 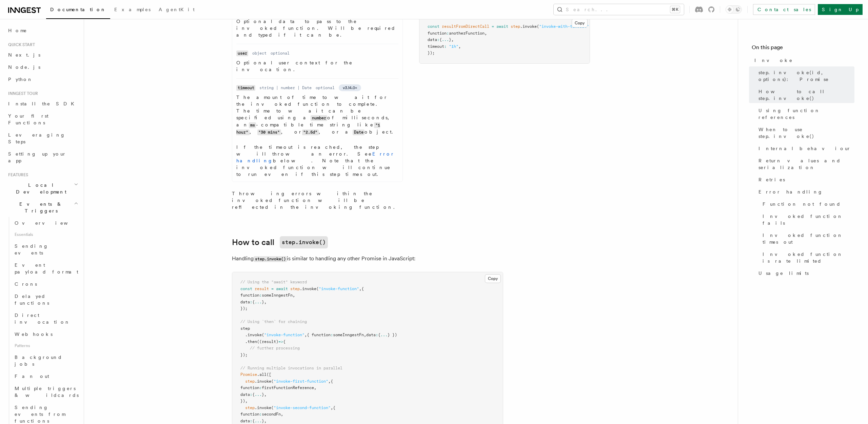 I want to click on a: Event payload format, so click(x=46, y=268).